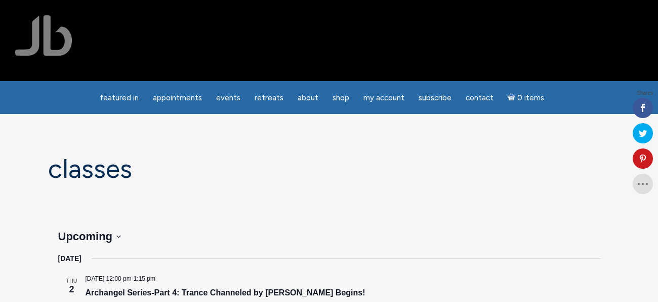 The image size is (658, 302). I want to click on span: Contact, so click(479, 98).